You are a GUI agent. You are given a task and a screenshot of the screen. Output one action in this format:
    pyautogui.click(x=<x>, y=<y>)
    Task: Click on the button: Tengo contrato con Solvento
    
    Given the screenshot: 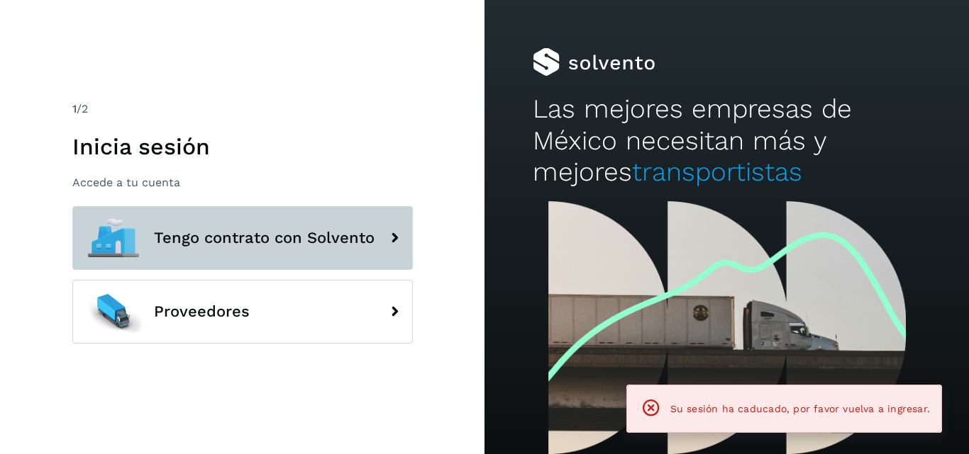 What is the action you would take?
    pyautogui.click(x=242, y=238)
    